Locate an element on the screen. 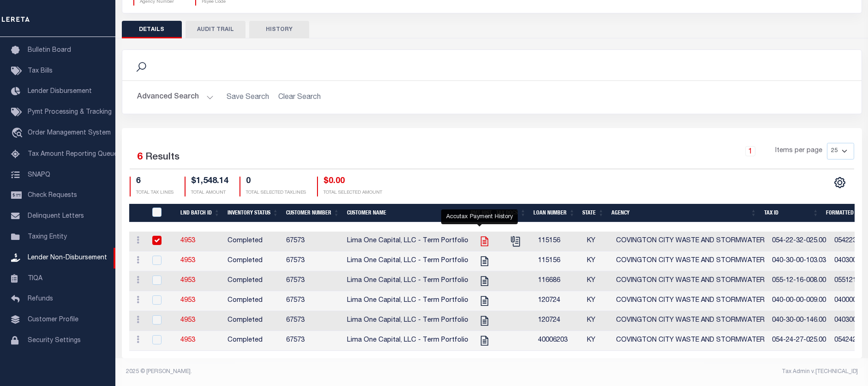  th: Customer Name: activate to sort column ascending is located at coordinates (405, 213).